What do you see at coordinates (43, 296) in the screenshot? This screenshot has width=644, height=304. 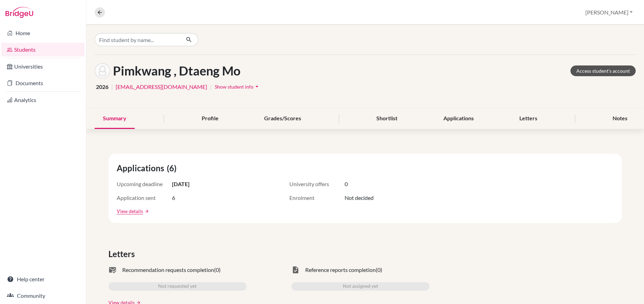 I see `a: Community` at bounding box center [43, 296].